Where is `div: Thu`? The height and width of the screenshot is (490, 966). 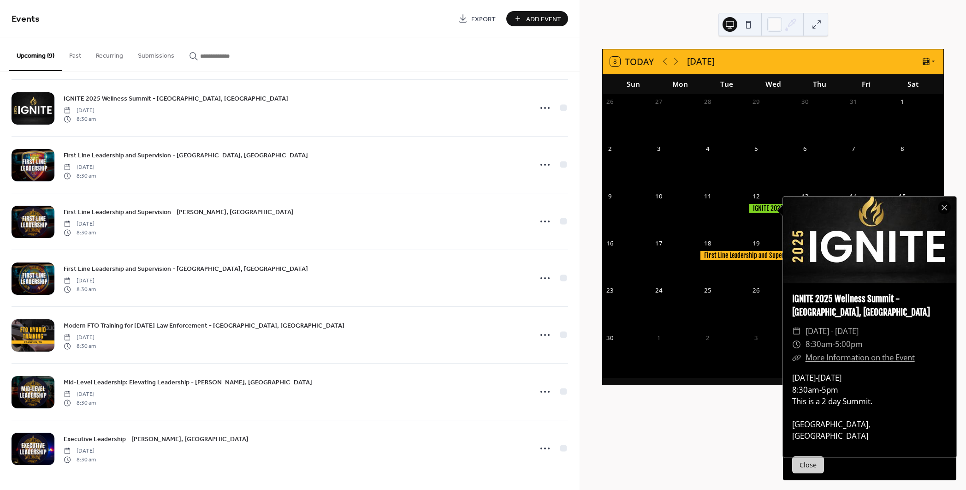
div: Thu is located at coordinates (819, 84).